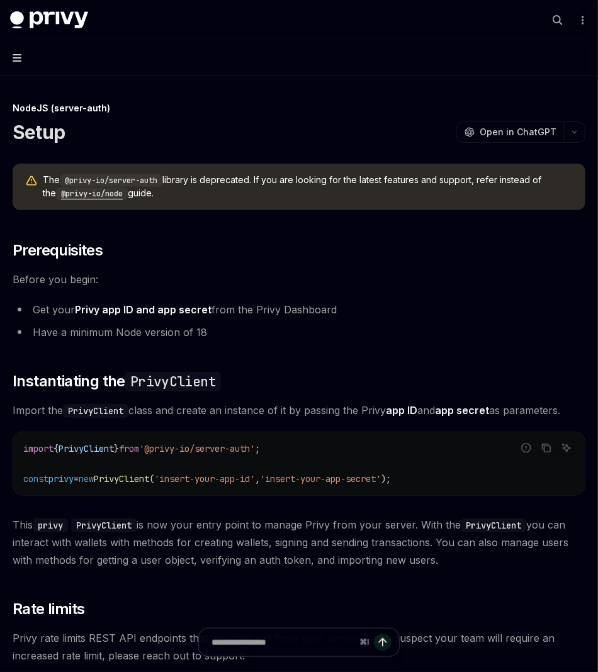 The height and width of the screenshot is (672, 598). What do you see at coordinates (518, 132) in the screenshot?
I see `span: Open in ChatGPT` at bounding box center [518, 132].